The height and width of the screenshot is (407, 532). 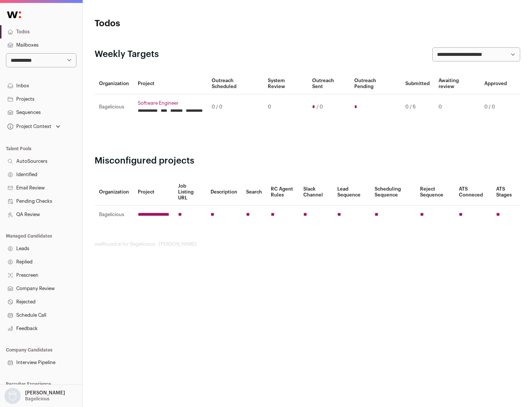 I want to click on img: nopic.png, so click(x=12, y=396).